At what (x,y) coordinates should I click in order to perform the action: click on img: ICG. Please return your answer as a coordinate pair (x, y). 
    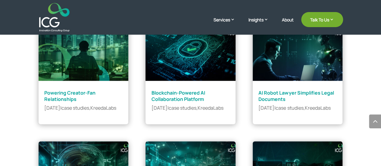
    Looking at the image, I should click on (54, 17).